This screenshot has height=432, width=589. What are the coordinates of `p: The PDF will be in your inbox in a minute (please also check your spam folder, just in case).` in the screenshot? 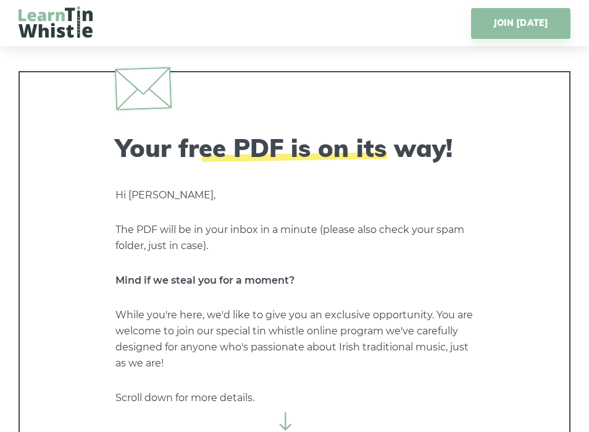 It's located at (294, 238).